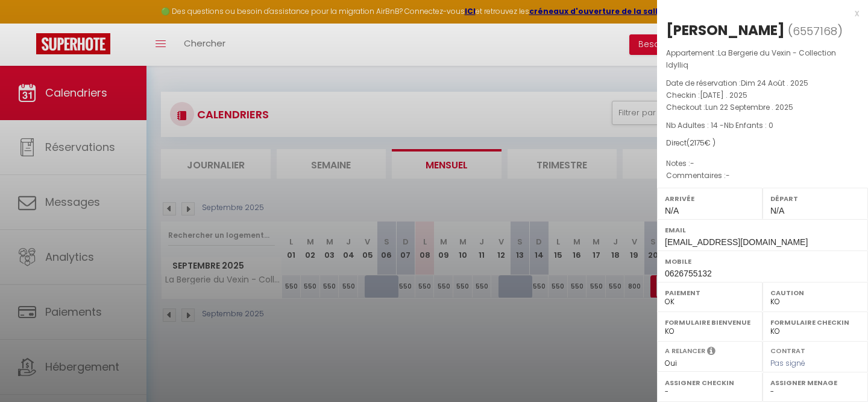 The image size is (868, 402). What do you see at coordinates (750, 107) in the screenshot?
I see `span: Lun 22 Septembre . 2025` at bounding box center [750, 107].